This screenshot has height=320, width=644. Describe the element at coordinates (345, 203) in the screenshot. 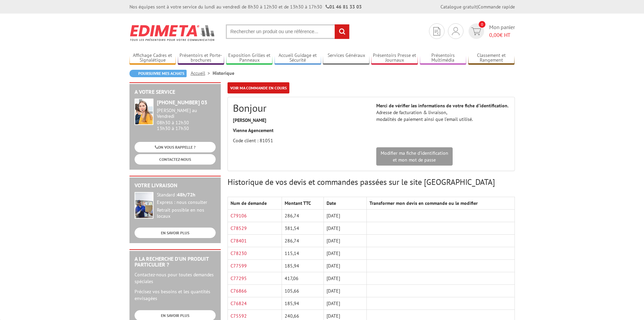

I see `th: Date` at that location.